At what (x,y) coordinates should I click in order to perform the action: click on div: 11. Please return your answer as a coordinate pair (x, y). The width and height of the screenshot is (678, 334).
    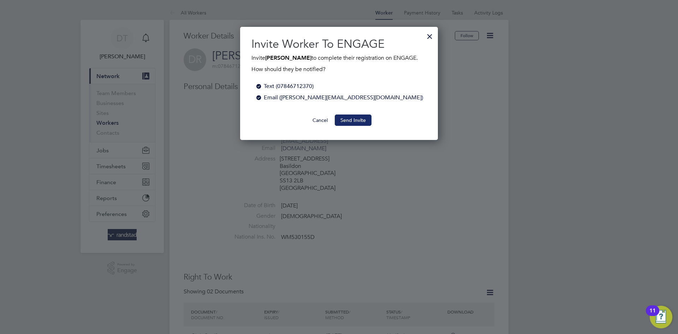
    Looking at the image, I should click on (652, 315).